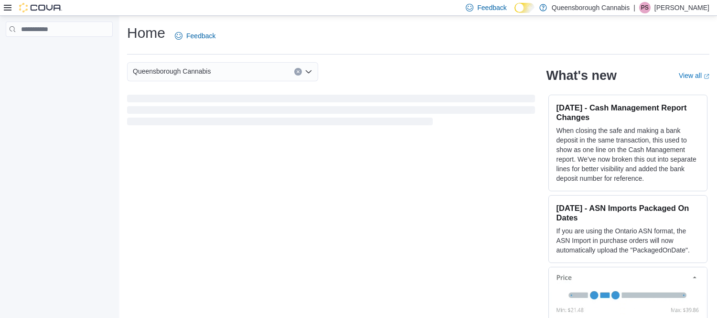 This screenshot has height=318, width=717. What do you see at coordinates (41, 8) in the screenshot?
I see `img: Cova` at bounding box center [41, 8].